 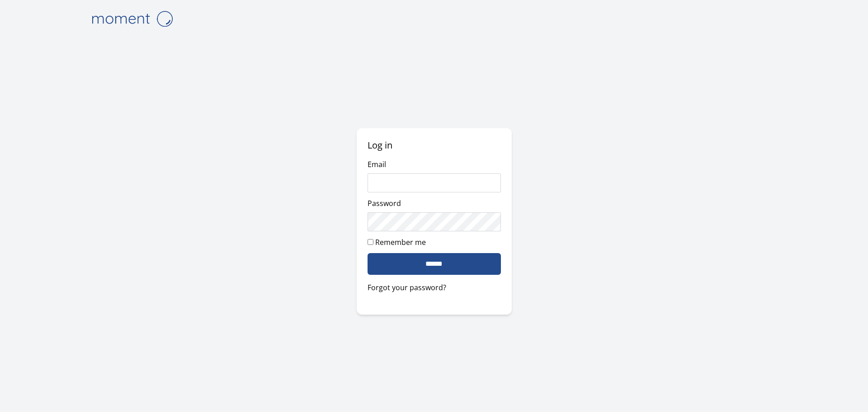 I want to click on a: Forgot your password?, so click(x=434, y=288).